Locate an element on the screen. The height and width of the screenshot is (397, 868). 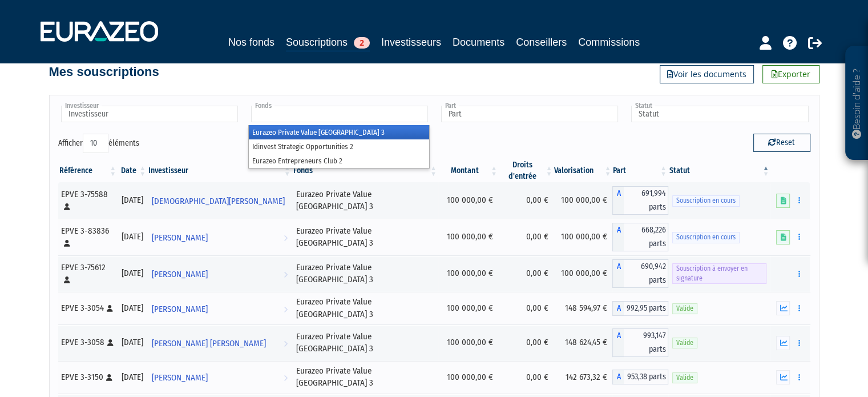
th: Statut : activer pour trier la colonne par ordre d&eacute;croissant is located at coordinates (720, 171).